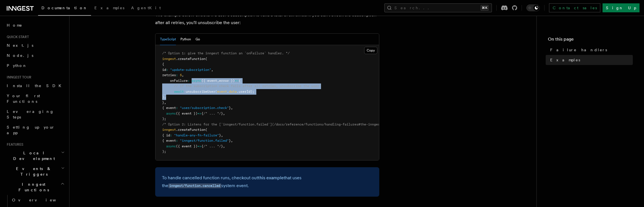  Describe the element at coordinates (146, 8) in the screenshot. I see `a: AgentKit` at that location.